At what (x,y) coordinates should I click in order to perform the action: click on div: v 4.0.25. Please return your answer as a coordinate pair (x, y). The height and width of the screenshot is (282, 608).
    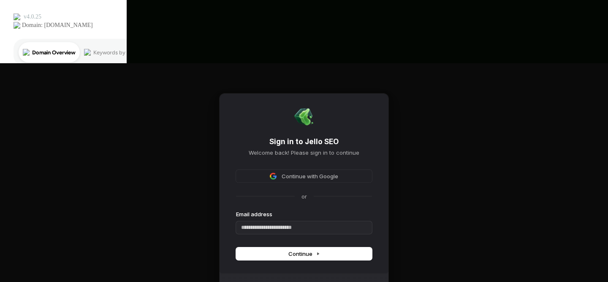
    Looking at the image, I should click on (33, 17).